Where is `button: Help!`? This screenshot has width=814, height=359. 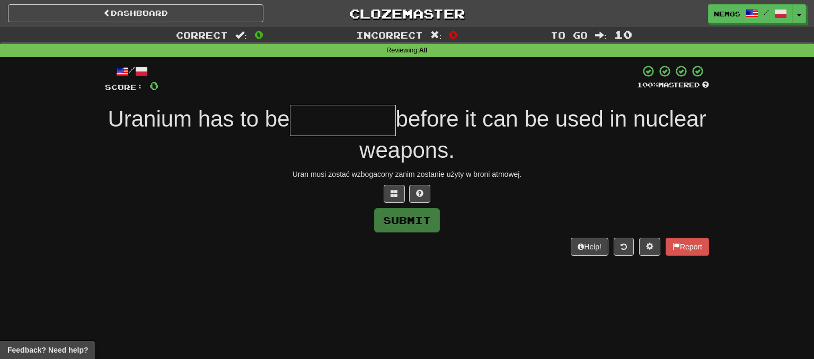 button: Help! is located at coordinates (589, 247).